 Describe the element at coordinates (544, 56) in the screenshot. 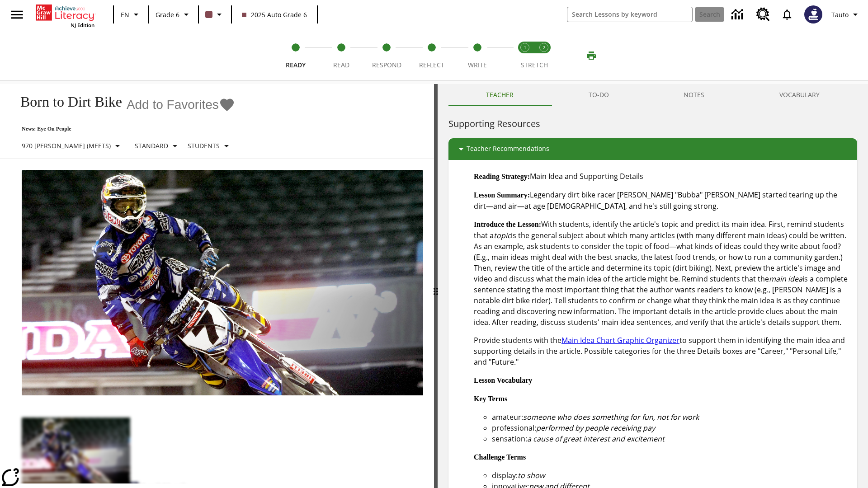

I see `button: Stretch Respond step 2 of 2` at that location.